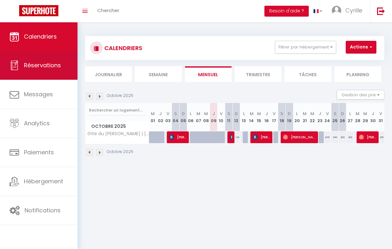 The width and height of the screenshot is (392, 249). I want to click on th: 06, so click(191, 117).